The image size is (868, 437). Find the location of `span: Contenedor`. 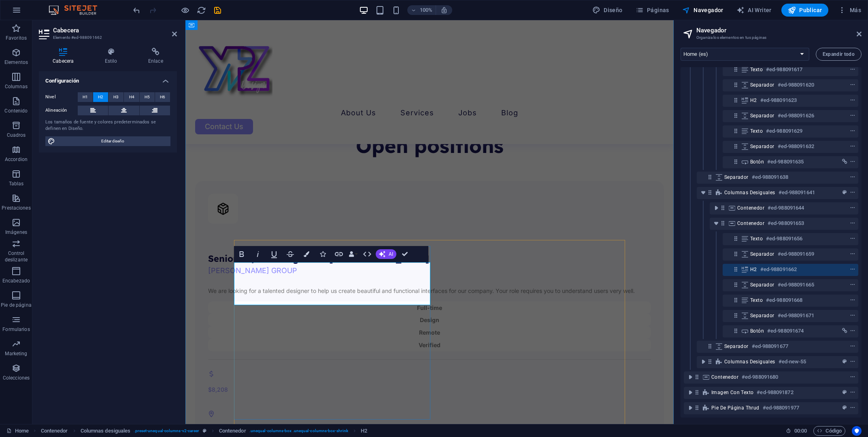

span: Contenedor is located at coordinates (750, 223).